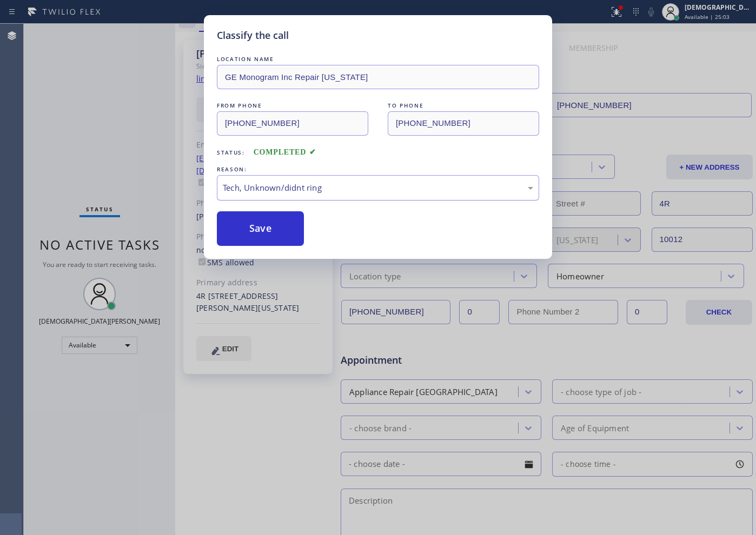  I want to click on span: COMPLETED, so click(285, 152).